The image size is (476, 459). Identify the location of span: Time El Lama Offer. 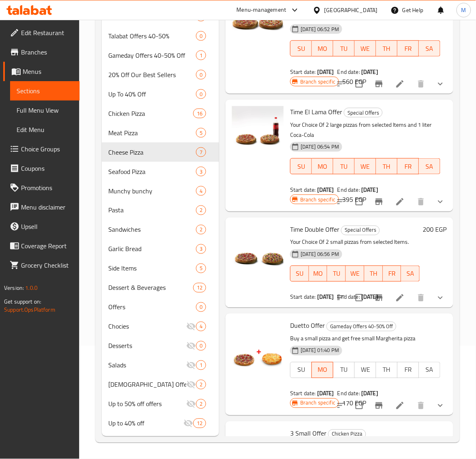
(316, 112).